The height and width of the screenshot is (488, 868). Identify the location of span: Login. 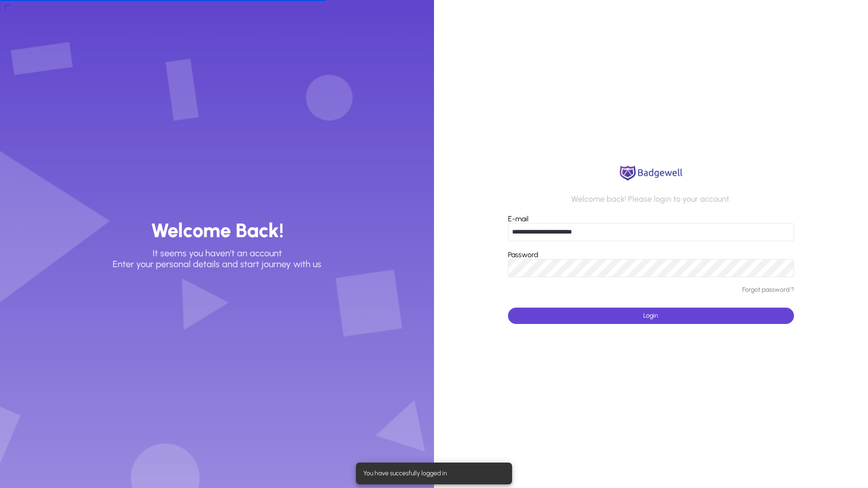
(651, 315).